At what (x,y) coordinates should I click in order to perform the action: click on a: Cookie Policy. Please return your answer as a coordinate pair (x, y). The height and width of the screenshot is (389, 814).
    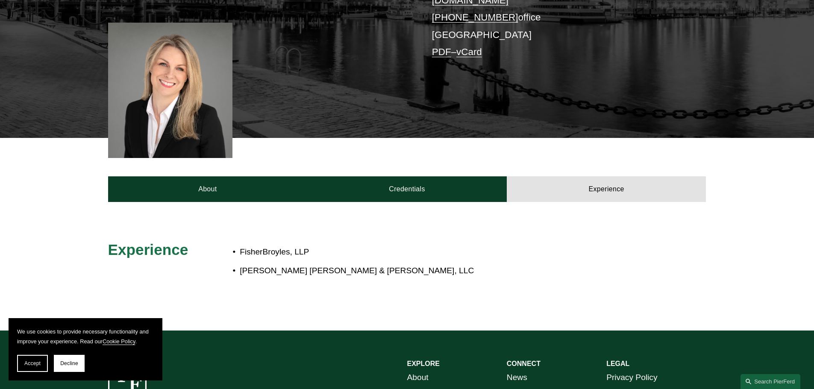
    Looking at the image, I should click on (119, 341).